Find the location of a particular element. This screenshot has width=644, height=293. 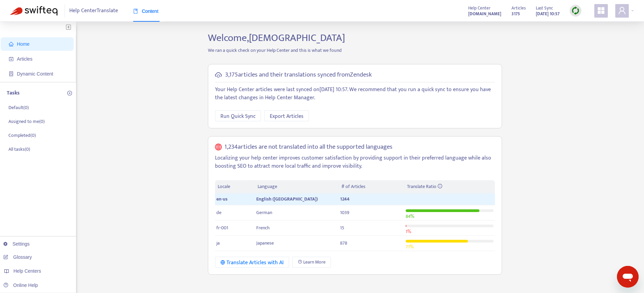

div: Translate Ratio is located at coordinates (450, 187).